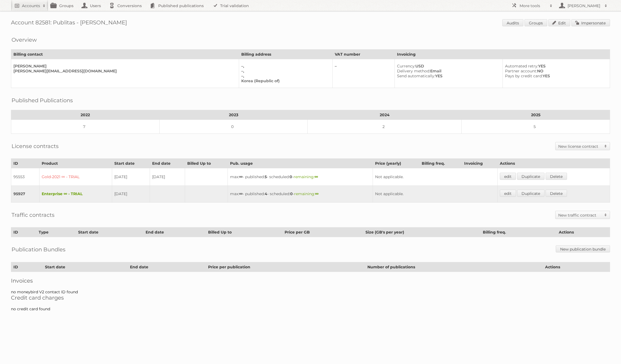  Describe the element at coordinates (86, 115) in the screenshot. I see `th: 2022` at that location.